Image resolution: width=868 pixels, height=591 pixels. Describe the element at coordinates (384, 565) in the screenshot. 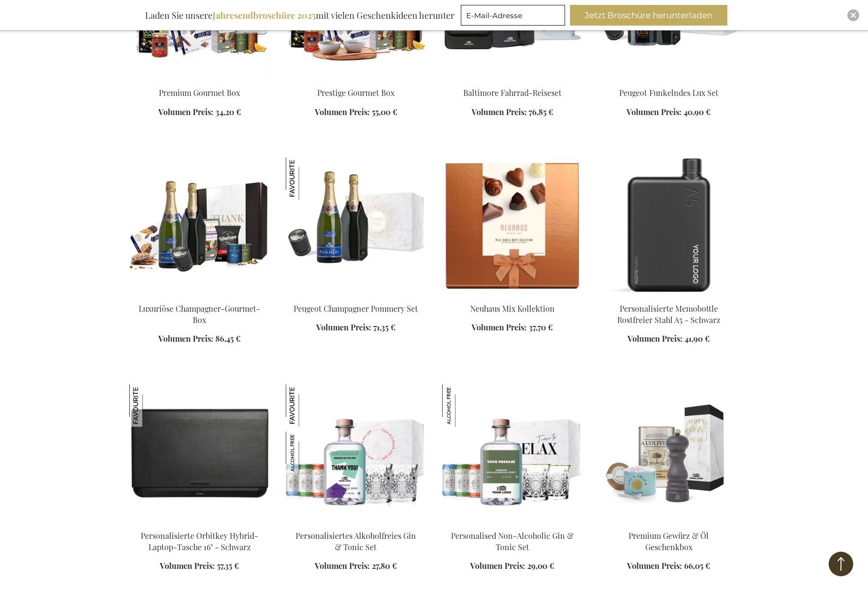

I see `span: 27,80 €` at that location.